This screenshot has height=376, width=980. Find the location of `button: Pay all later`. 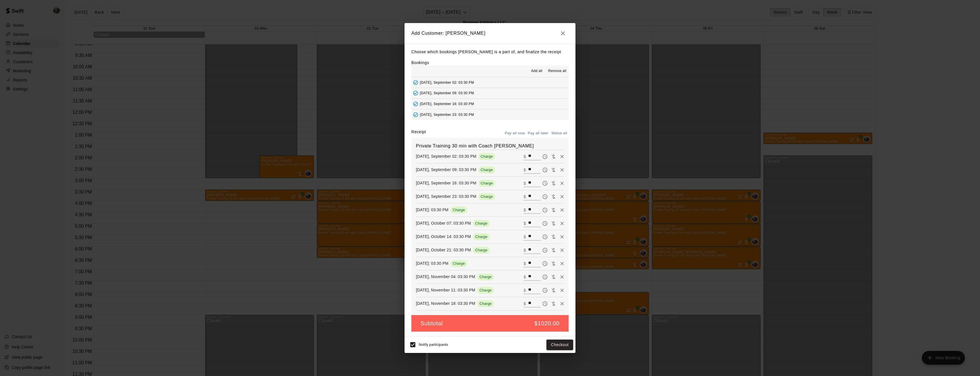

button: Pay all later is located at coordinates (538, 133).